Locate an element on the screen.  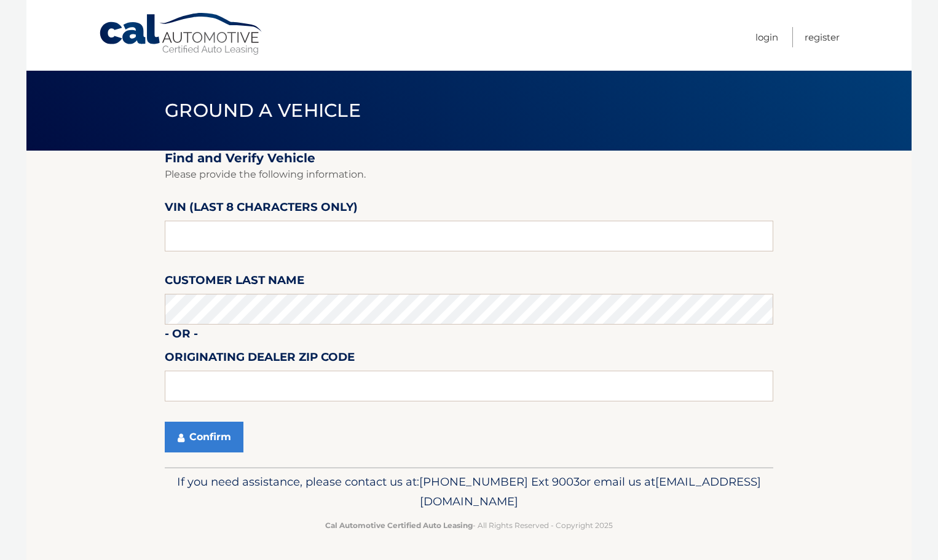
a: Cal Automotive is located at coordinates (181, 34).